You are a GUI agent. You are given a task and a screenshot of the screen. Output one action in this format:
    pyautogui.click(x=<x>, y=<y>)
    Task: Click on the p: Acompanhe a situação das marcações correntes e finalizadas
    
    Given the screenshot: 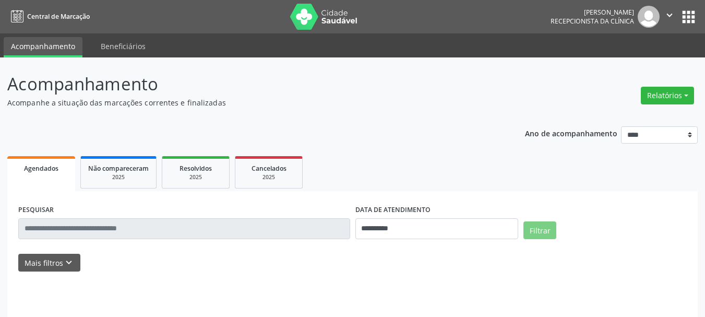 What is the action you would take?
    pyautogui.click(x=249, y=102)
    